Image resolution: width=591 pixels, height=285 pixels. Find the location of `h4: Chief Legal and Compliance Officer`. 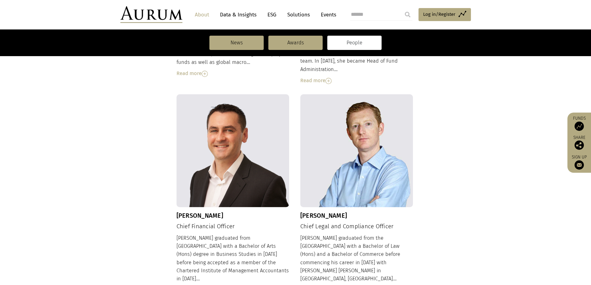

h4: Chief Legal and Compliance Officer is located at coordinates (357, 227).